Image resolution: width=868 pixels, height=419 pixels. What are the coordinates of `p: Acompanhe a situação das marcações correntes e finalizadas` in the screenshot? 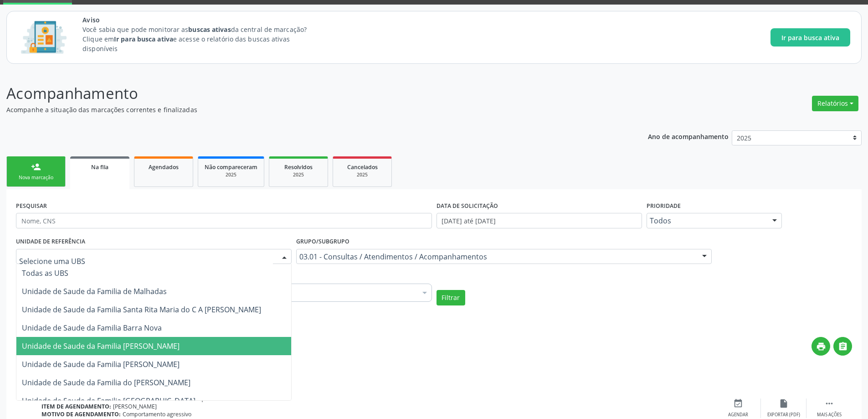 It's located at (306, 109).